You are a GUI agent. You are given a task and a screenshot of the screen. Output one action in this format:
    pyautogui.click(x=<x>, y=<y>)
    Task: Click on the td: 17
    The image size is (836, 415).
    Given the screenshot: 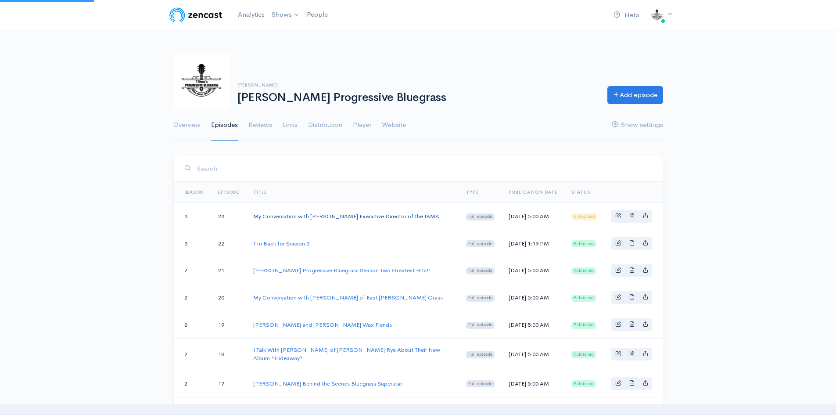 What is the action you would take?
    pyautogui.click(x=229, y=383)
    